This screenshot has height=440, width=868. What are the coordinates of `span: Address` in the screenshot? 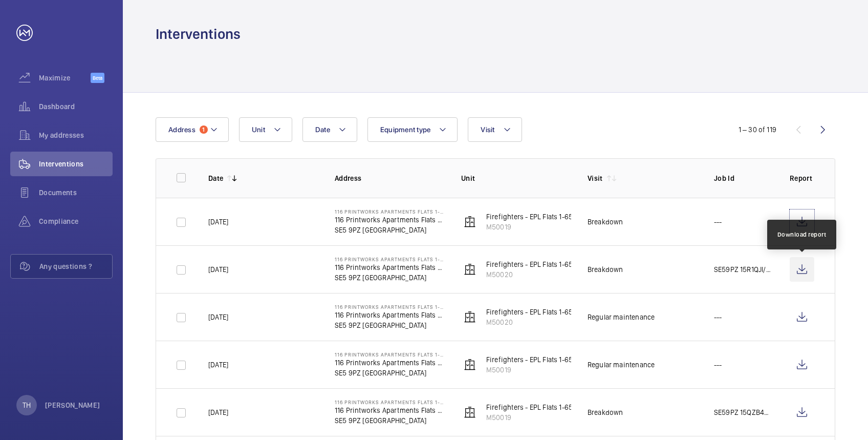 It's located at (181, 129).